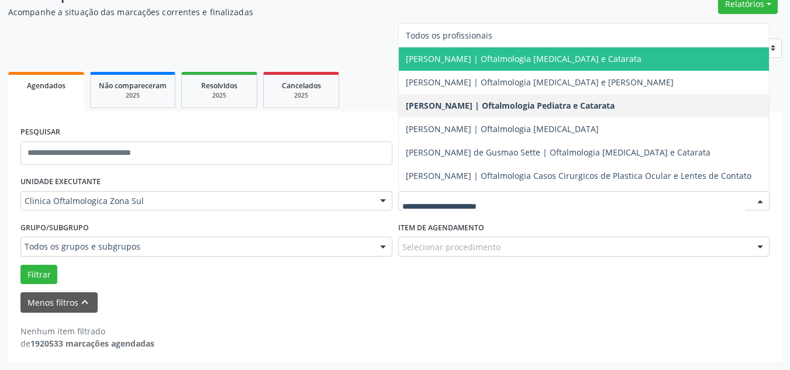 The height and width of the screenshot is (370, 790). Describe the element at coordinates (46, 85) in the screenshot. I see `span: Agendados` at that location.